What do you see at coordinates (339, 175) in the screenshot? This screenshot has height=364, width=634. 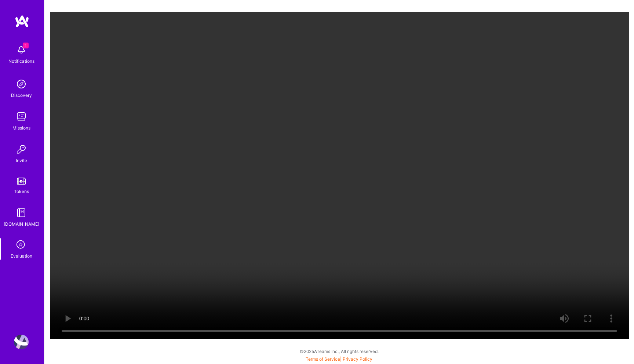 I see `video: Your browser does not support the video tag.` at bounding box center [339, 175].